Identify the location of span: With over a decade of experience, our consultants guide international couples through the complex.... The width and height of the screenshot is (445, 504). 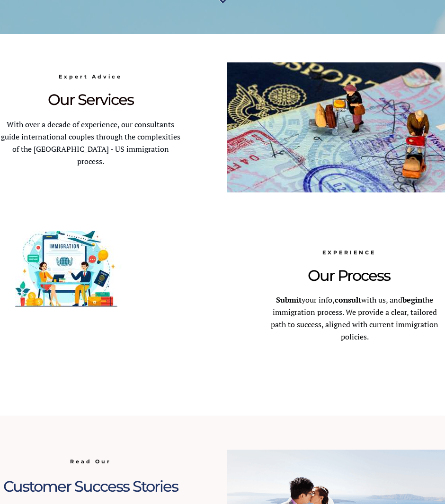
(90, 143).